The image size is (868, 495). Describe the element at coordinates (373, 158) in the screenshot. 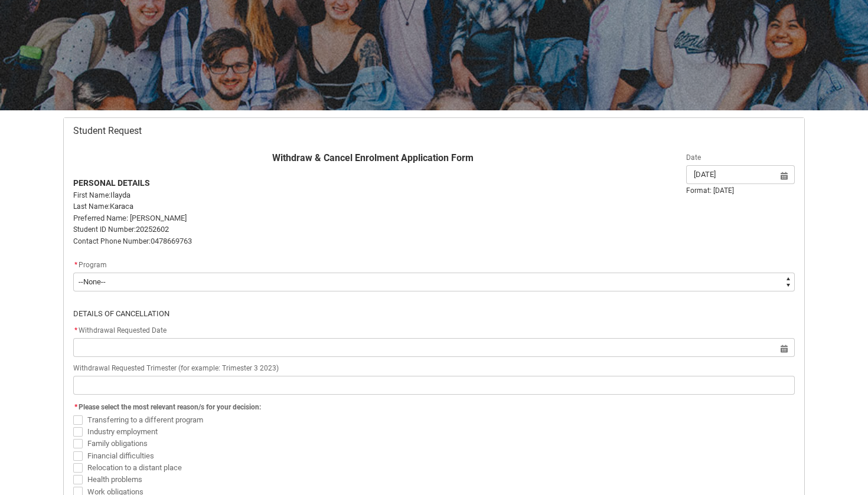

I see `strong: Withdraw & Cancel Enrolment Application Form` at that location.